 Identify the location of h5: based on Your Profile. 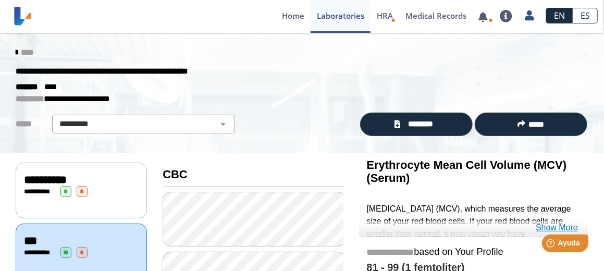
(473, 252).